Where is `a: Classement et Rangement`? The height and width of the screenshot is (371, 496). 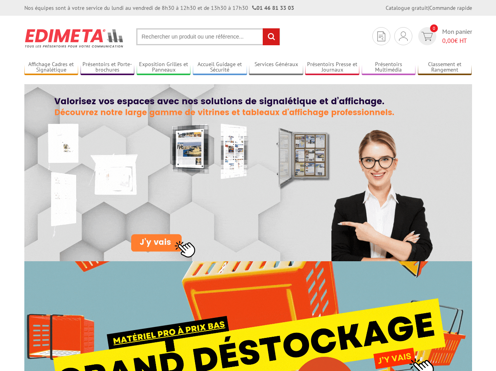
a: Classement et Rangement is located at coordinates (445, 67).